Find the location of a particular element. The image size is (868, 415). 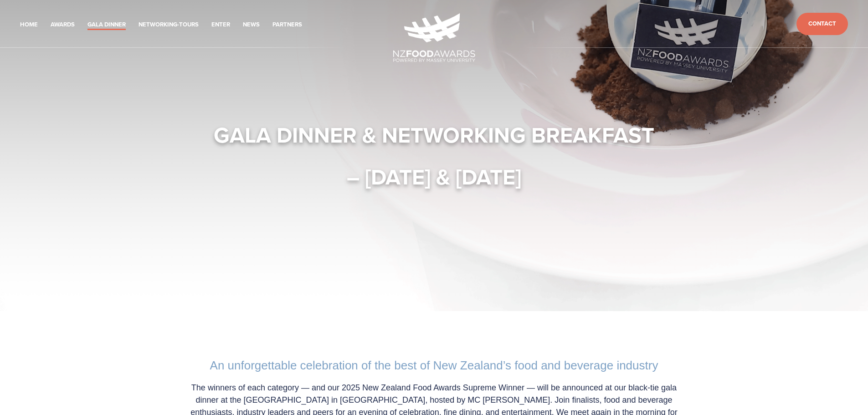

a: Home is located at coordinates (29, 25).